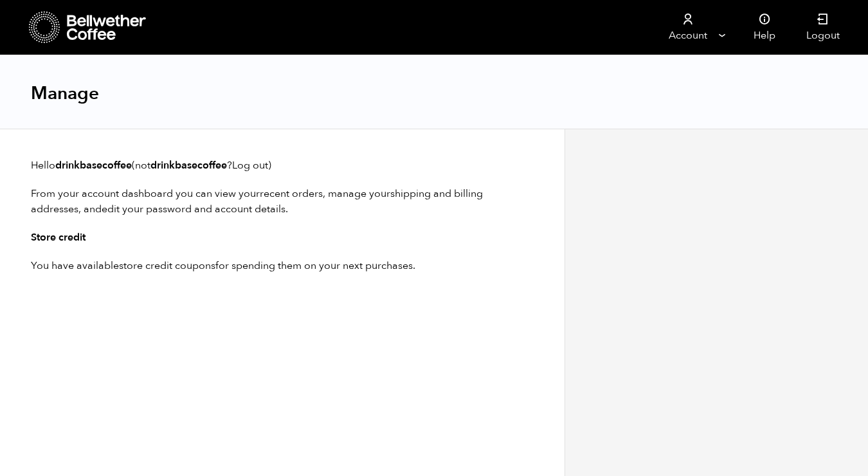 The height and width of the screenshot is (476, 868). What do you see at coordinates (282, 166) in the screenshot?
I see `p: Hello (not ? )` at bounding box center [282, 166].